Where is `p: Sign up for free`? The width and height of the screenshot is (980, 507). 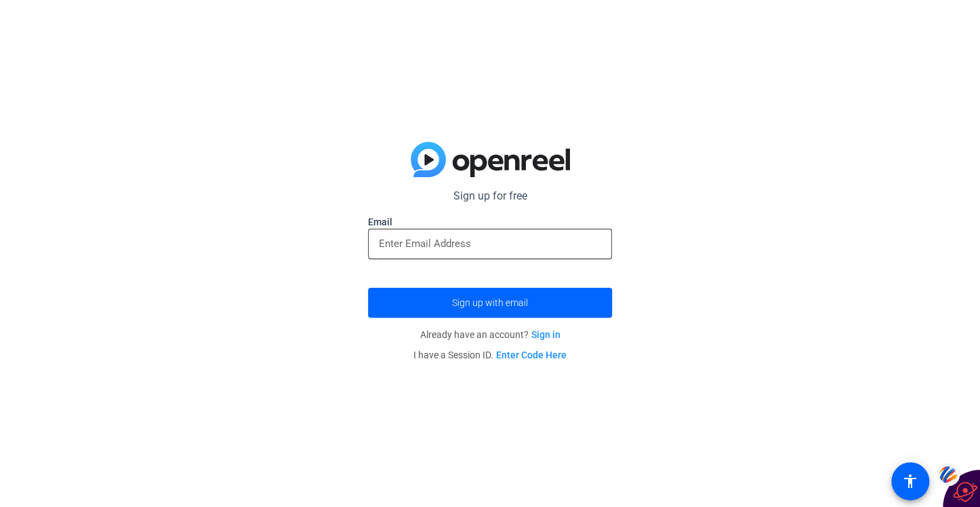 p: Sign up for free is located at coordinates (490, 196).